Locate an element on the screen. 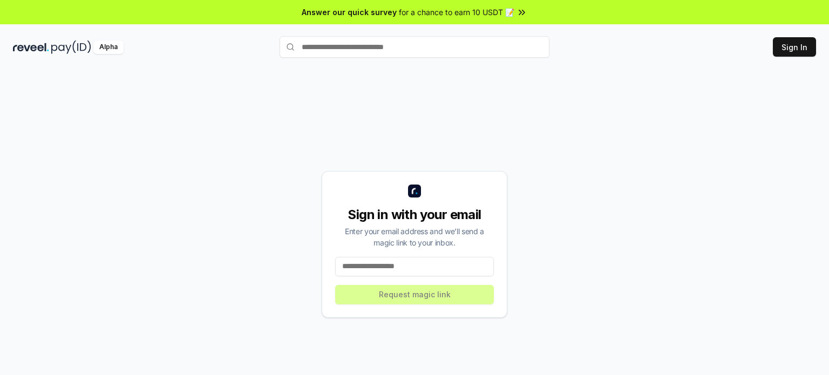  img: reveel_dark is located at coordinates (31, 47).